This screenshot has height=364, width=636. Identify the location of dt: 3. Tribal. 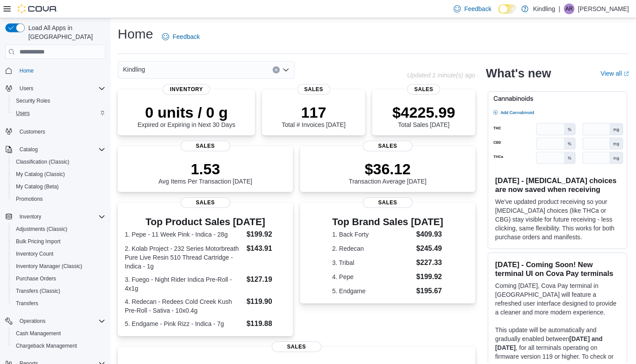
(373, 262).